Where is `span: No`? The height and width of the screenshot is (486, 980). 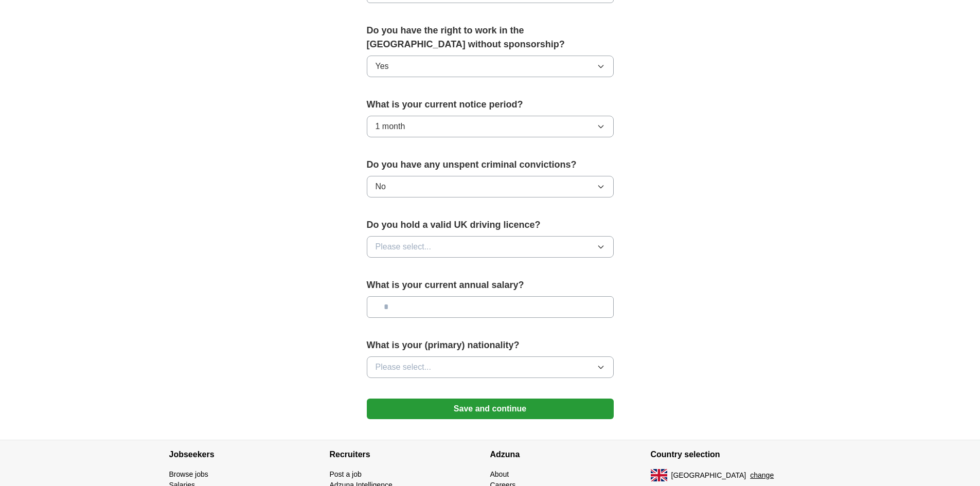
span: No is located at coordinates (381, 187).